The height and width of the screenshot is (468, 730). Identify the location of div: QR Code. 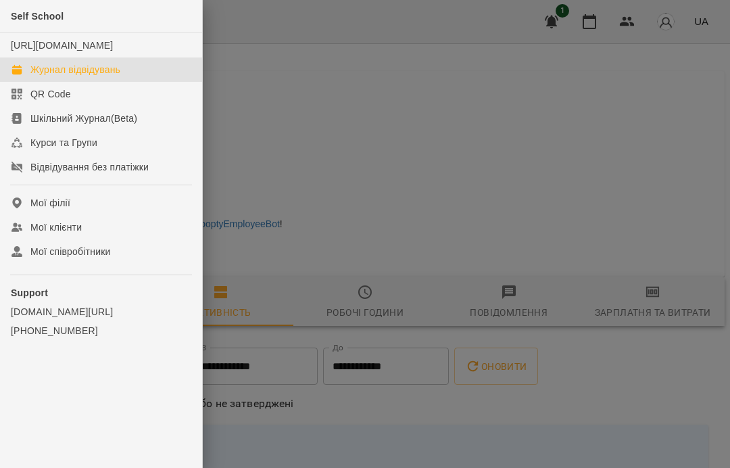
(51, 94).